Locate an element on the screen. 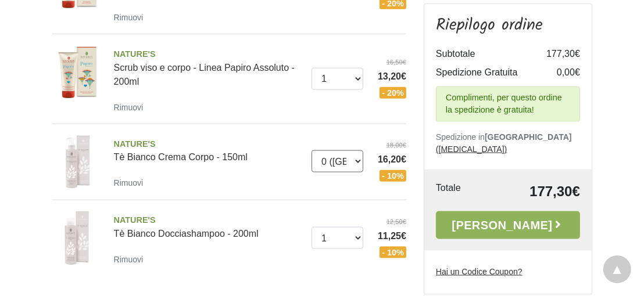 The height and width of the screenshot is (296, 644). td: 0,00€ is located at coordinates (556, 73).